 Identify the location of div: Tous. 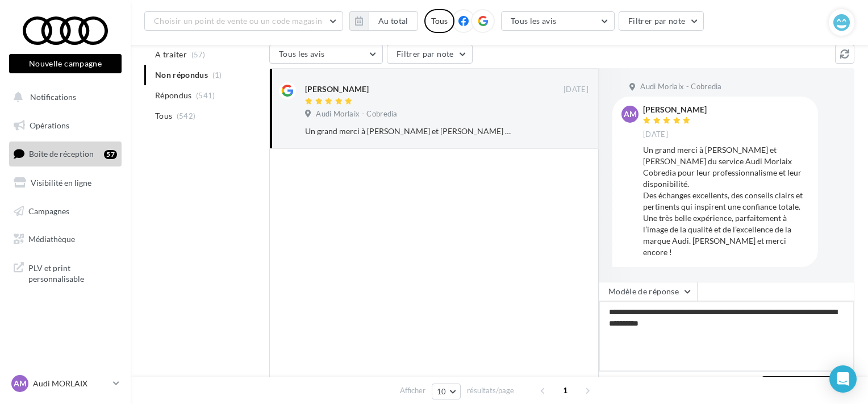
(439, 21).